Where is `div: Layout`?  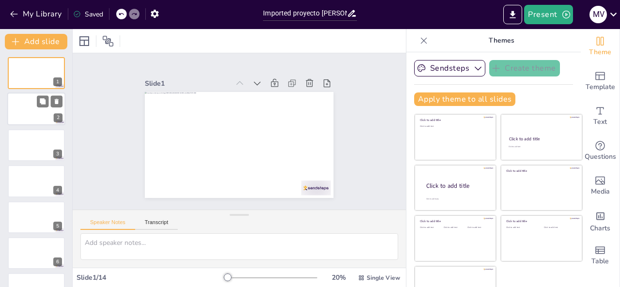 div: Layout is located at coordinates (84, 41).